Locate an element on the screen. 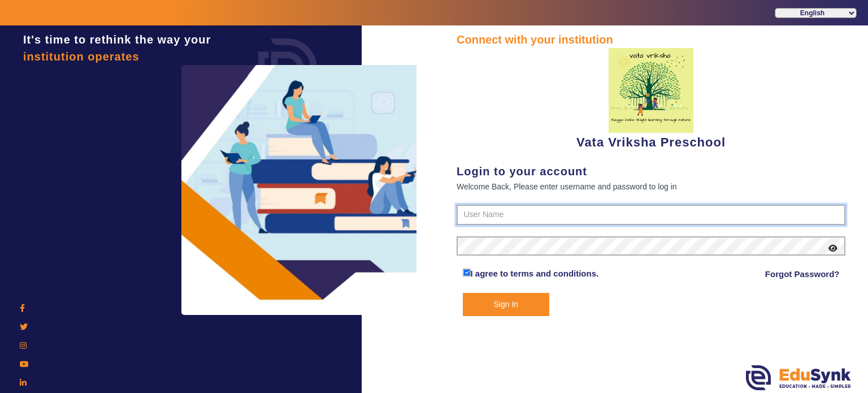 This screenshot has width=868, height=393. input: User Name is located at coordinates (651, 215).